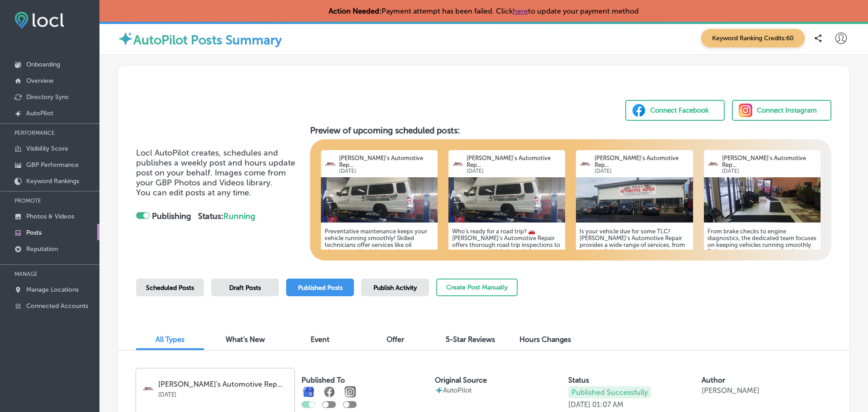 The height and width of the screenshot is (412, 868). I want to click on strong: Publishing, so click(172, 216).